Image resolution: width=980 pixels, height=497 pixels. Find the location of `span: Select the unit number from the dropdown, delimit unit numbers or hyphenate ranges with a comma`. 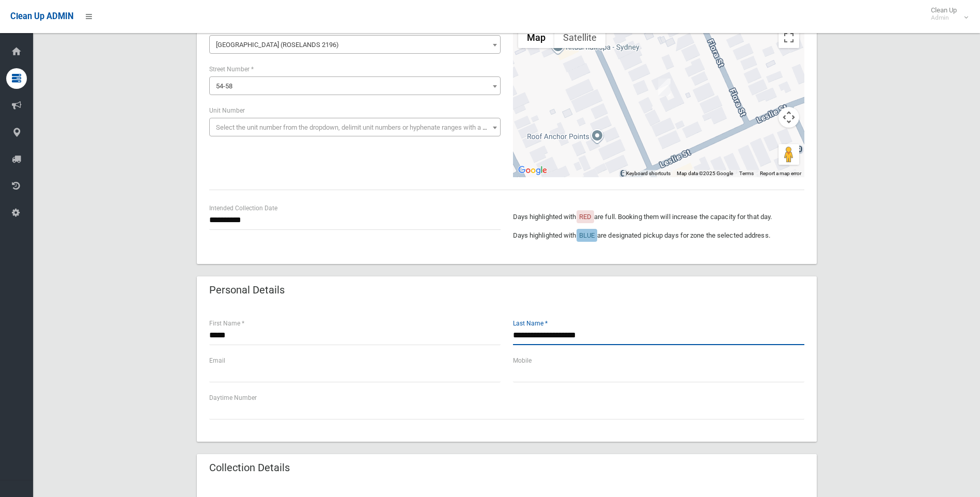

span: Select the unit number from the dropdown, delimit unit numbers or hyphenate ranges with a comma is located at coordinates (360, 127).